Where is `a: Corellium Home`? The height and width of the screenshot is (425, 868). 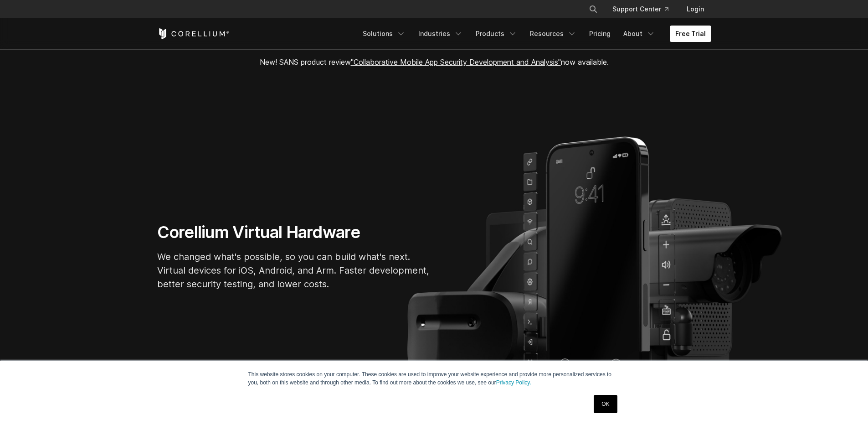
a: Corellium Home is located at coordinates (193, 33).